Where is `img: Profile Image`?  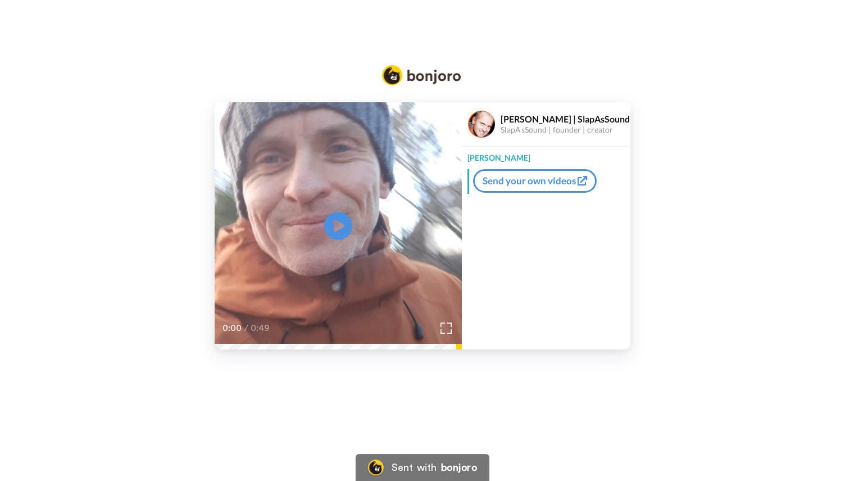 img: Profile Image is located at coordinates (481, 124).